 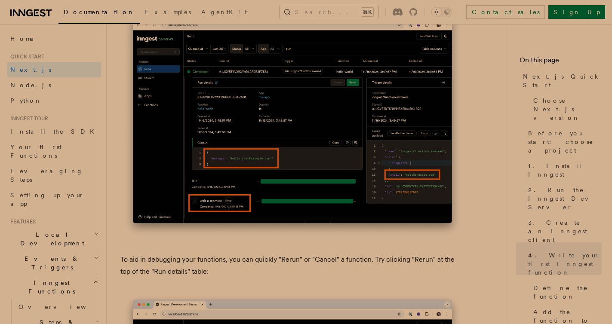 What do you see at coordinates (224, 13) in the screenshot?
I see `a: AgentKit` at bounding box center [224, 13].